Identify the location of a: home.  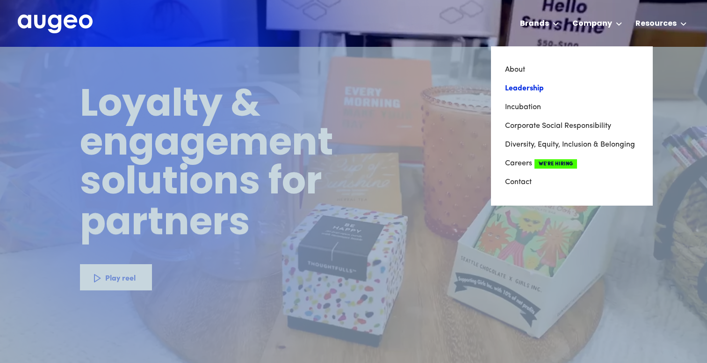
(55, 24).